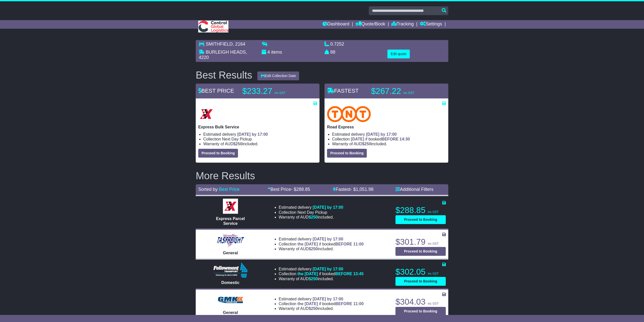  I want to click on div: Best Results, so click(224, 75).